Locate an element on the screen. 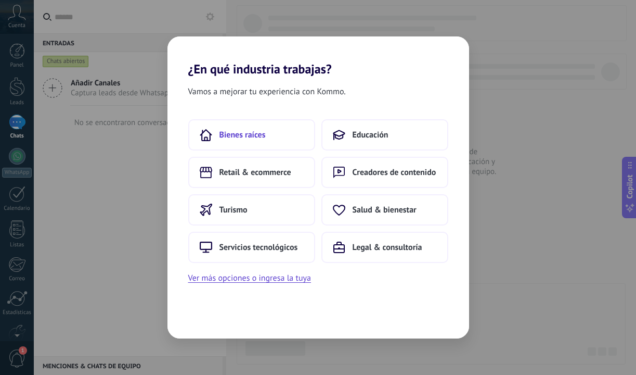 This screenshot has width=636, height=375. span: Servicios tecnológicos is located at coordinates (259, 247).